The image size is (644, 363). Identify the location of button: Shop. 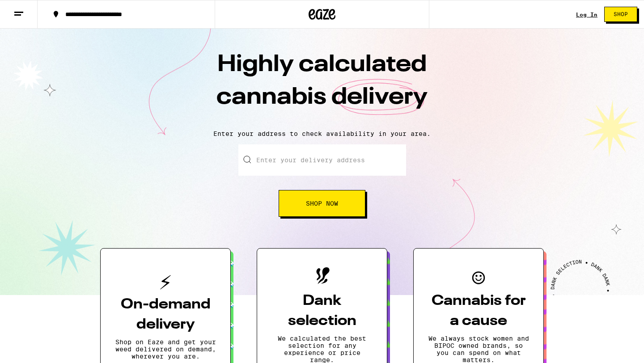
(621, 15).